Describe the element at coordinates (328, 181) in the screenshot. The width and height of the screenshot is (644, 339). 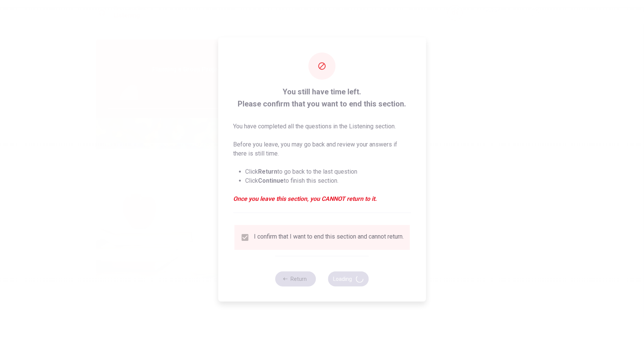
I see `li: Click to finish this section.` at that location.